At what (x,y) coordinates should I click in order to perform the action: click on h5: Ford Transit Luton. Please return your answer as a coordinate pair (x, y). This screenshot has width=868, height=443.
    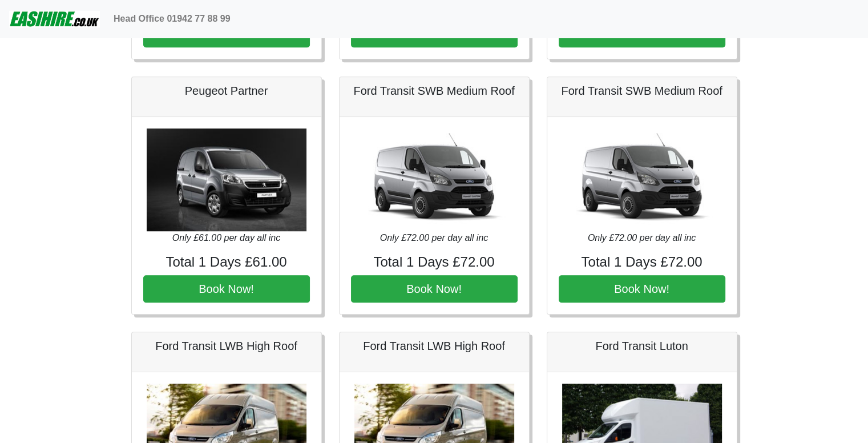
    Looking at the image, I should click on (642, 346).